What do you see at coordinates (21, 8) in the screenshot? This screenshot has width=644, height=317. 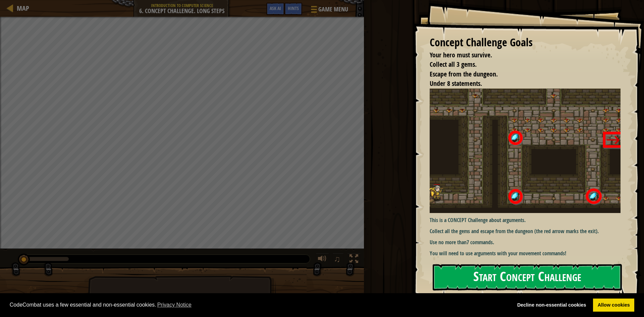 I see `a: Map` at bounding box center [21, 8].